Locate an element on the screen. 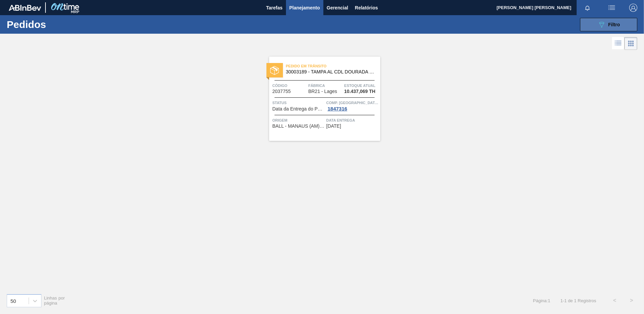 This screenshot has height=314, width=644. button: Notificações is located at coordinates (588, 8).